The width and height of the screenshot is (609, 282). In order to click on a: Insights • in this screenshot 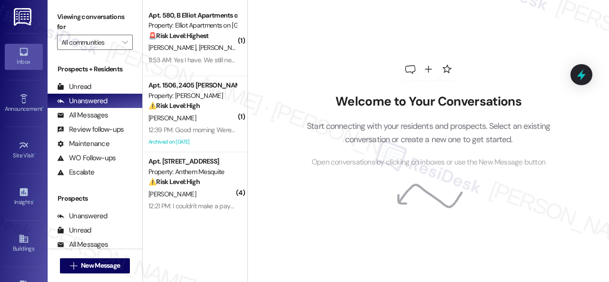, I will do `click(24, 197)`.